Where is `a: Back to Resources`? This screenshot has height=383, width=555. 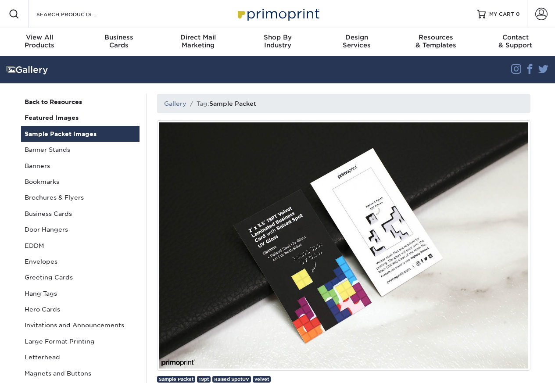
a: Back to Resources is located at coordinates (80, 102).